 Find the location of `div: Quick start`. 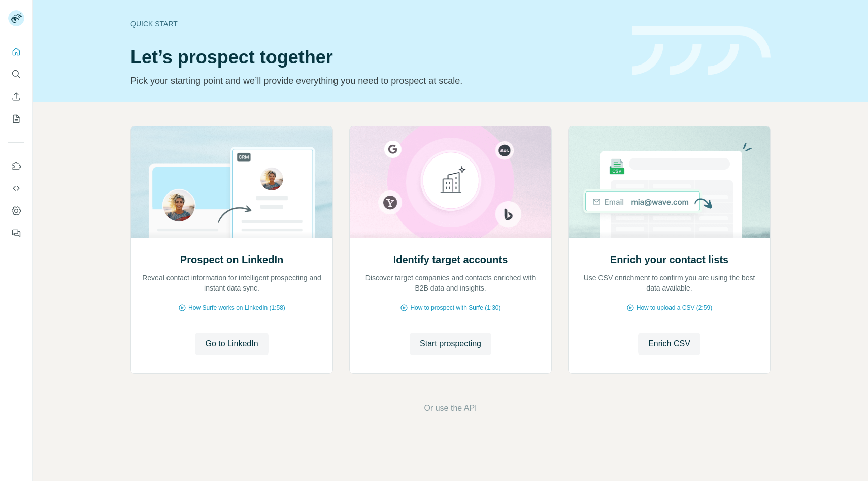

div: Quick start is located at coordinates (375, 24).